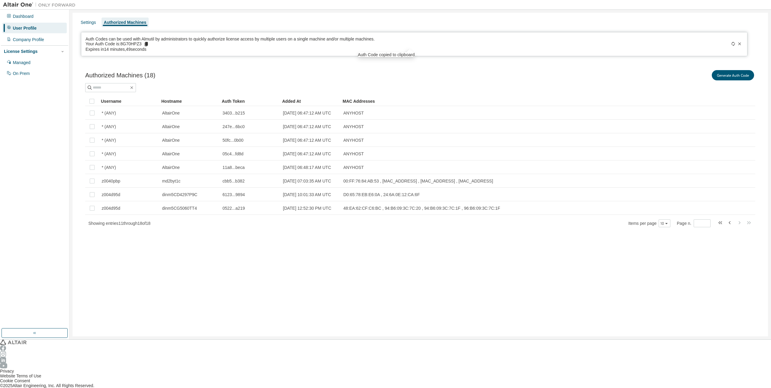 The width and height of the screenshot is (771, 388). Describe the element at coordinates (381, 39) in the screenshot. I see `p: Auth Codes can be used with Almutil by administrators to quickly authorize license access by mult...` at that location.